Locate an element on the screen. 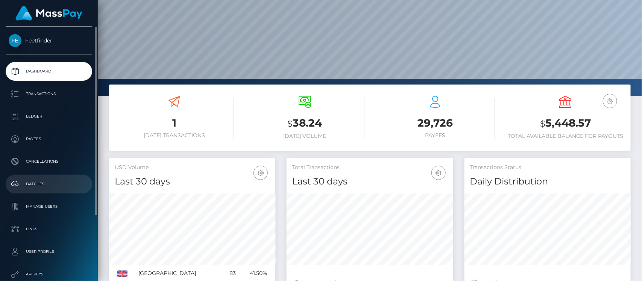 Image resolution: width=642 pixels, height=281 pixels. h5: Total Transactions is located at coordinates (370, 168).